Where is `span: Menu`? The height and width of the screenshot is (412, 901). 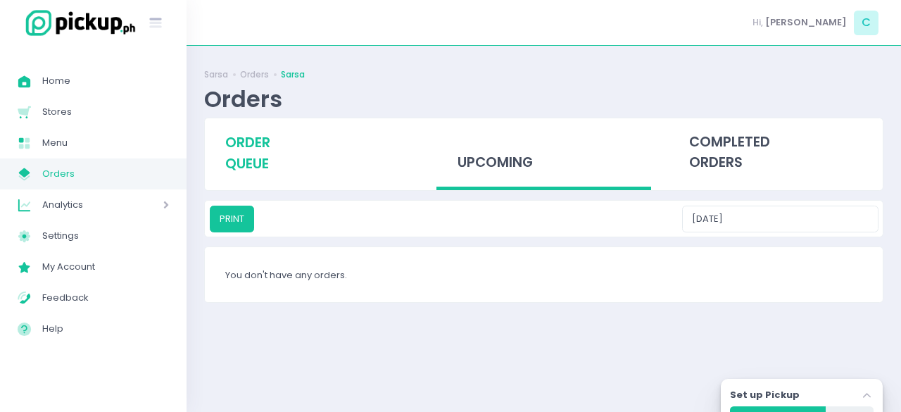 span: Menu is located at coordinates (106, 143).